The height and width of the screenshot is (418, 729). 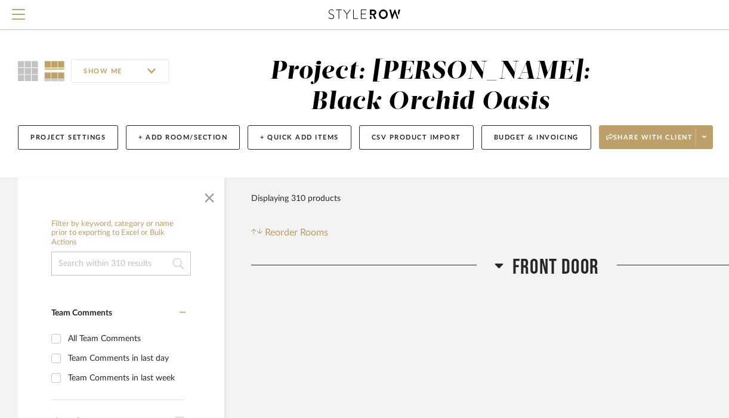 I want to click on div: All Team Comments, so click(x=125, y=339).